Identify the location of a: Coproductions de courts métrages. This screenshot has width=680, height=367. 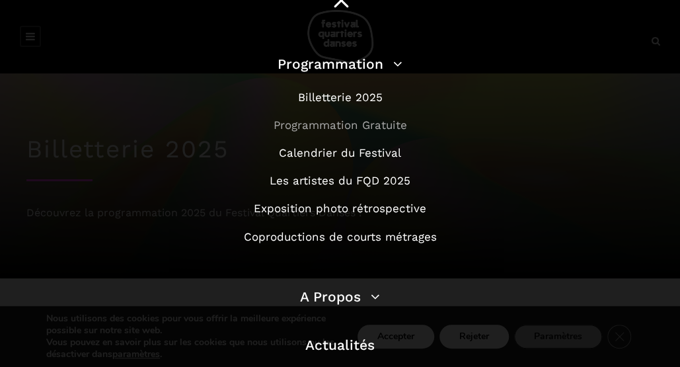
(340, 237).